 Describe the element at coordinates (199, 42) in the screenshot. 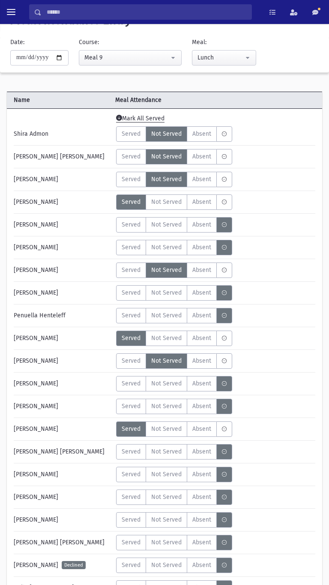

I see `label: Meal:` at that location.